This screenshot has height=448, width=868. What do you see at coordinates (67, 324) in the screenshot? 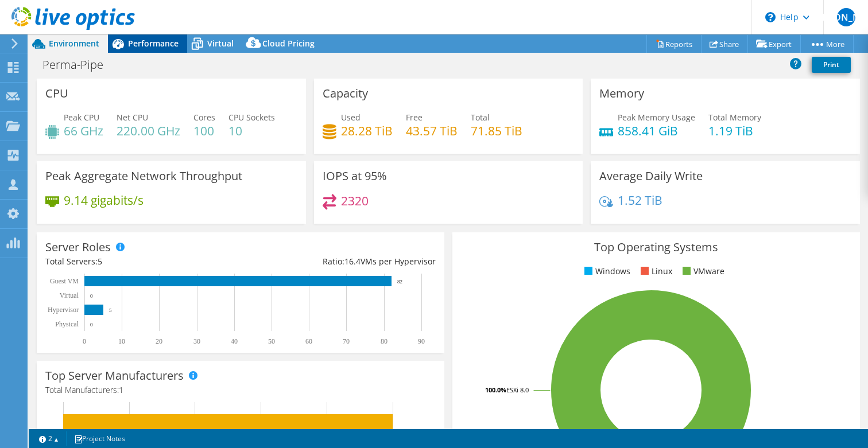
I see `text: Physical` at bounding box center [67, 324].